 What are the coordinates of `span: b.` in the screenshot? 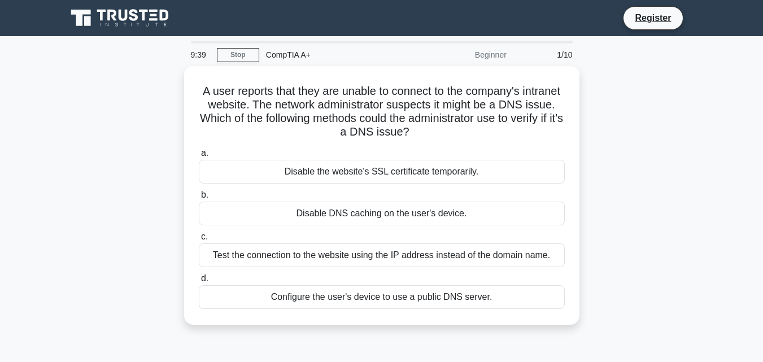 It's located at (204, 194).